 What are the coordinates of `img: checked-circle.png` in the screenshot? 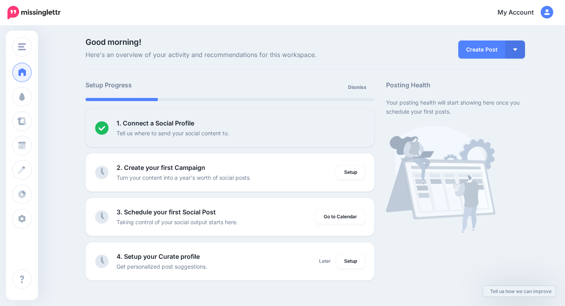 It's located at (102, 128).